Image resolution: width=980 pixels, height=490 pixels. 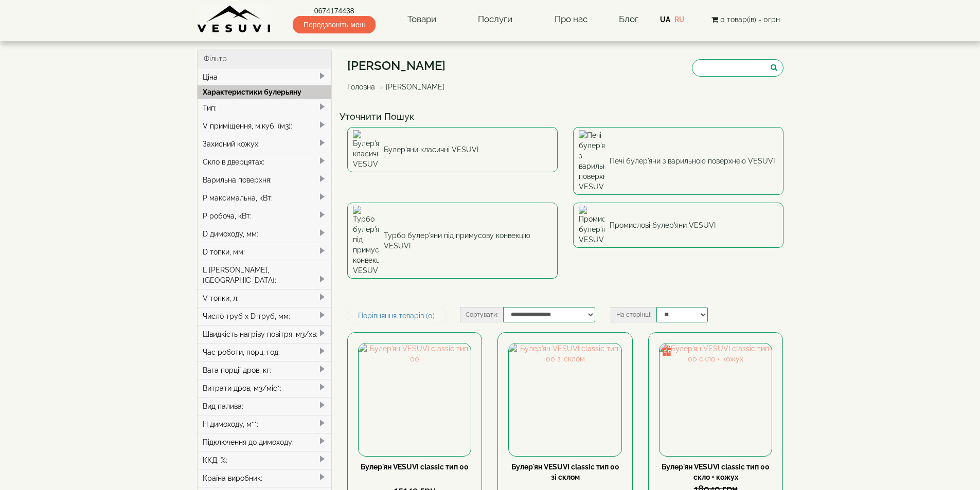 What do you see at coordinates (667, 351) in the screenshot?
I see `img: gift` at bounding box center [667, 351].